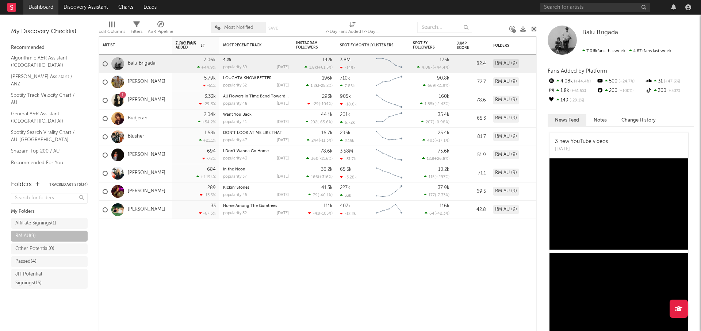 This screenshot has width=701, height=331. Describe the element at coordinates (235, 195) in the screenshot. I see `div: popularity: 45` at that location.